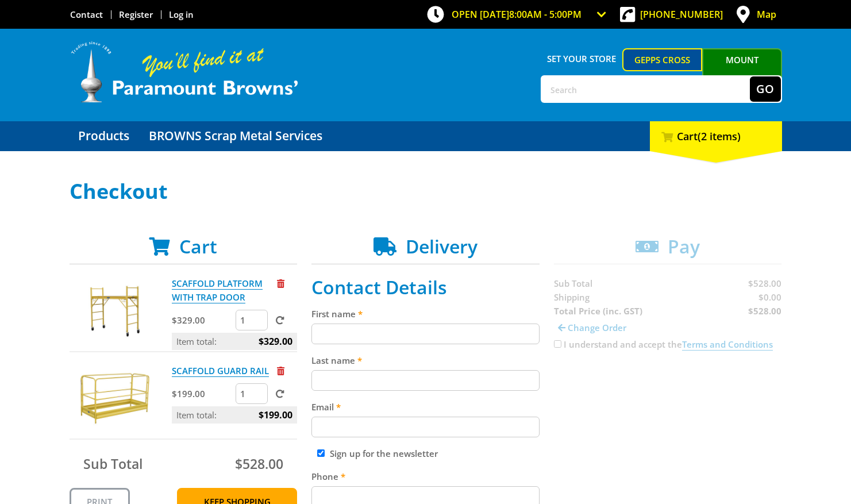  I want to click on span: Delivery, so click(441, 246).